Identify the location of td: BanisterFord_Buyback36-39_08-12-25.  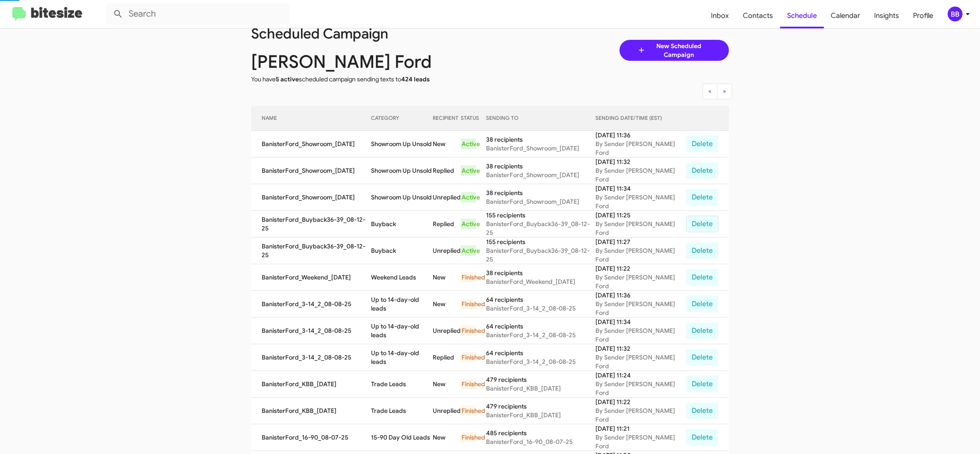
(311, 251).